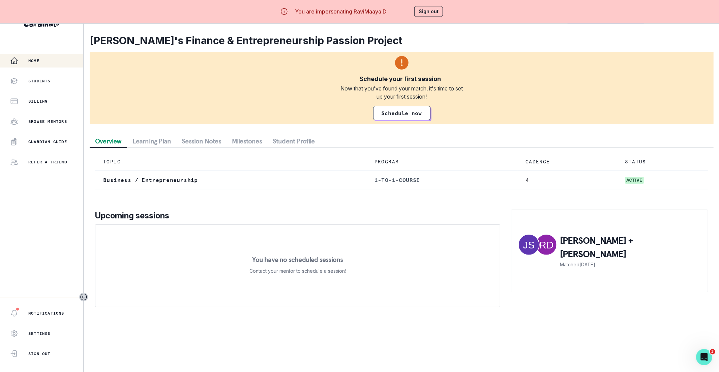  What do you see at coordinates (341, 11) in the screenshot?
I see `p: You are impersonating RaviMaaya D` at bounding box center [341, 11].